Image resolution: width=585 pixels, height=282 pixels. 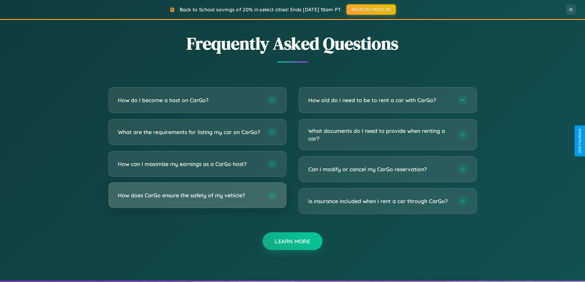 What do you see at coordinates (580, 141) in the screenshot?
I see `div: Give Feedback` at bounding box center [580, 141].